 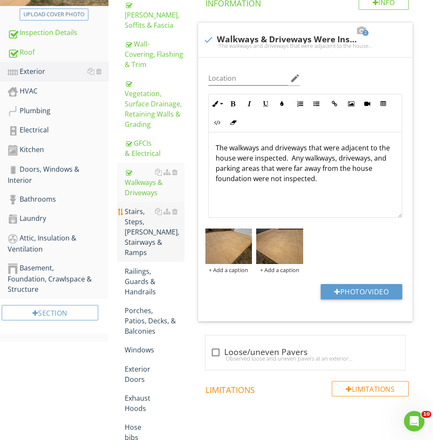 What do you see at coordinates (367, 104) in the screenshot?
I see `button: Insert Video` at bounding box center [367, 104].